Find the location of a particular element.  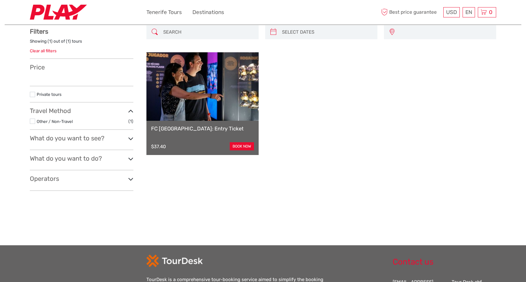

h3: Travel Method is located at coordinates (81, 111).